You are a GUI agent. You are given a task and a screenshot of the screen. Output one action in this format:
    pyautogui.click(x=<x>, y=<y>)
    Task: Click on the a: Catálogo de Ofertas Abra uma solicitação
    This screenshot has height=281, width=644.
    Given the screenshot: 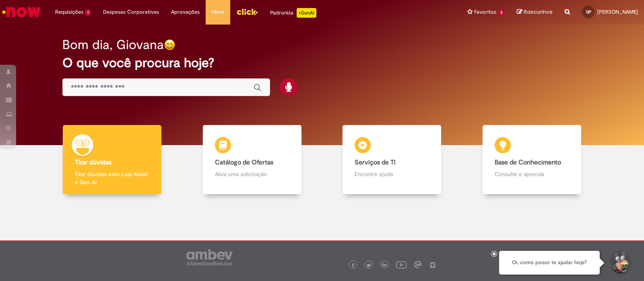 What is the action you would take?
    pyautogui.click(x=252, y=159)
    